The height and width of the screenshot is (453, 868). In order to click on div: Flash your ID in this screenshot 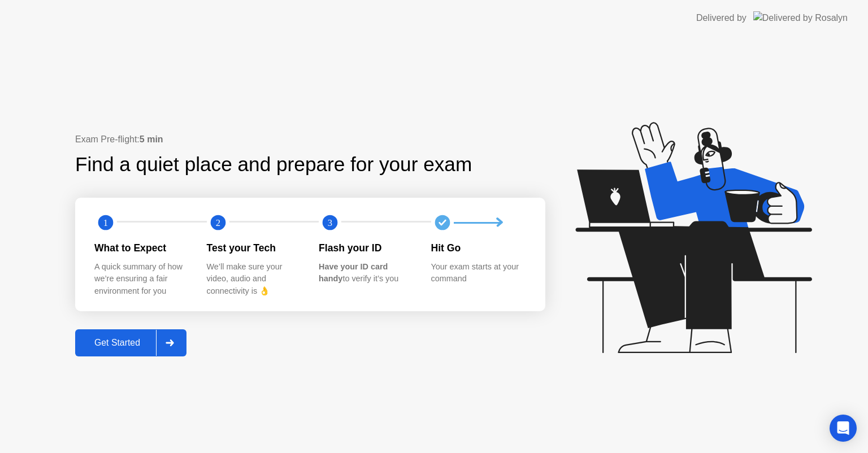, I will do `click(366, 248)`.